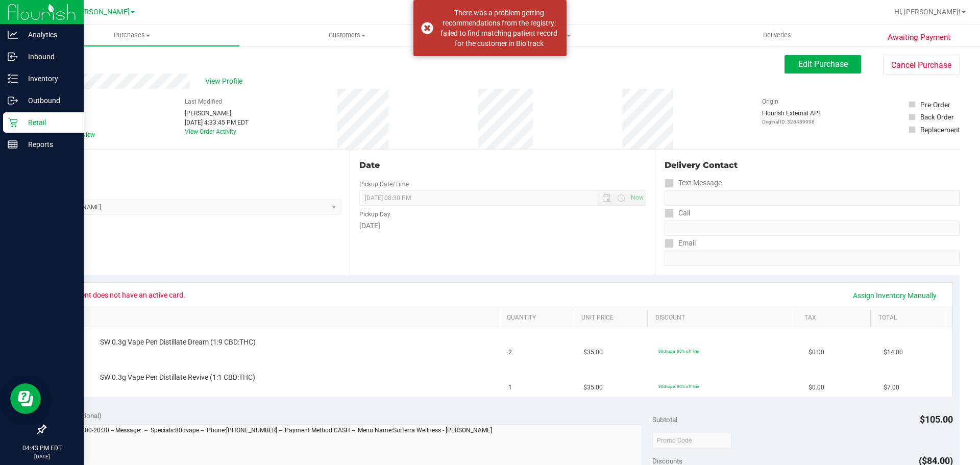 This screenshot has height=465, width=980. What do you see at coordinates (347, 36) in the screenshot?
I see `a: Customers` at bounding box center [347, 36].